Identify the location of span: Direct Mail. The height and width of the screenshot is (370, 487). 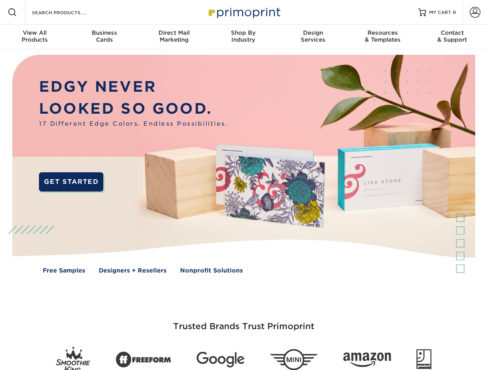
(174, 33).